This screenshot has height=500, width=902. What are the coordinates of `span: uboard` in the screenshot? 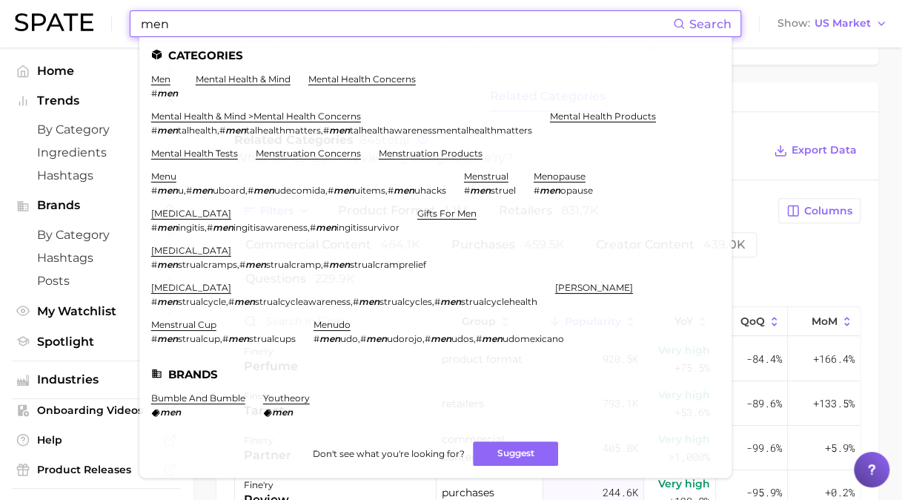 It's located at (229, 190).